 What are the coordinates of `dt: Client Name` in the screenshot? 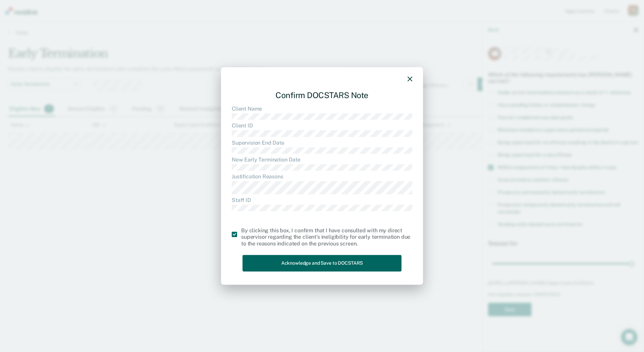 It's located at (322, 108).